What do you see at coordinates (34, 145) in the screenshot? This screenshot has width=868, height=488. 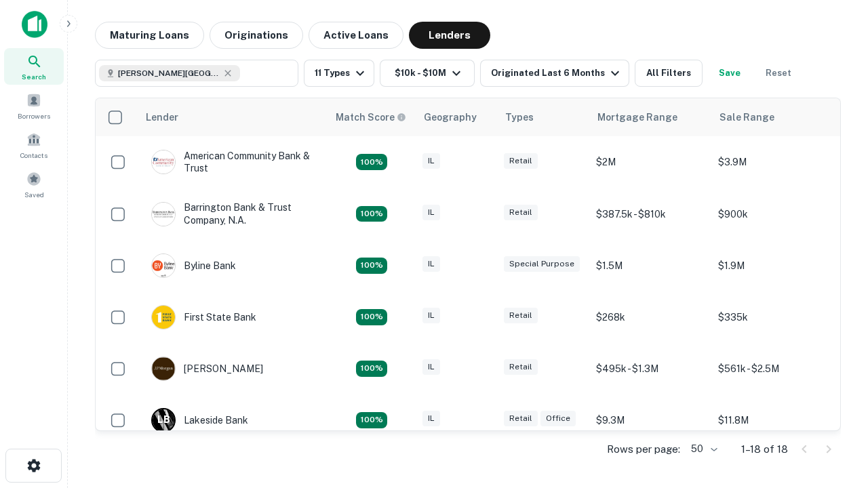 I see `div: Contacts` at bounding box center [34, 145].